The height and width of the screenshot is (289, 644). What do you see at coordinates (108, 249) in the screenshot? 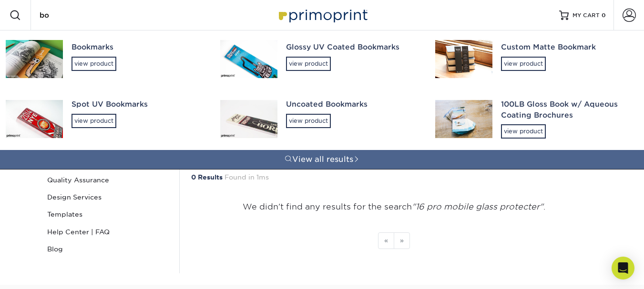
I see `a: Blog` at bounding box center [108, 249].